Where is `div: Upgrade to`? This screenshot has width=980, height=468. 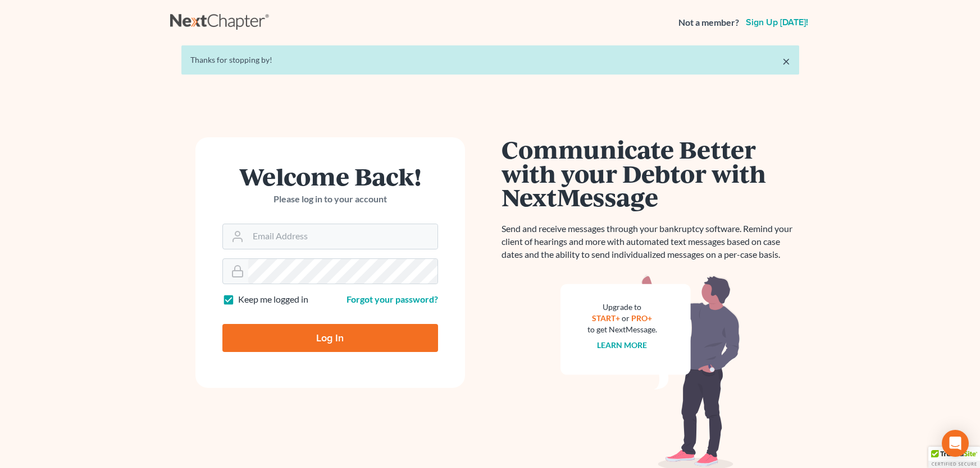
div: Upgrade to is located at coordinates (622, 307).